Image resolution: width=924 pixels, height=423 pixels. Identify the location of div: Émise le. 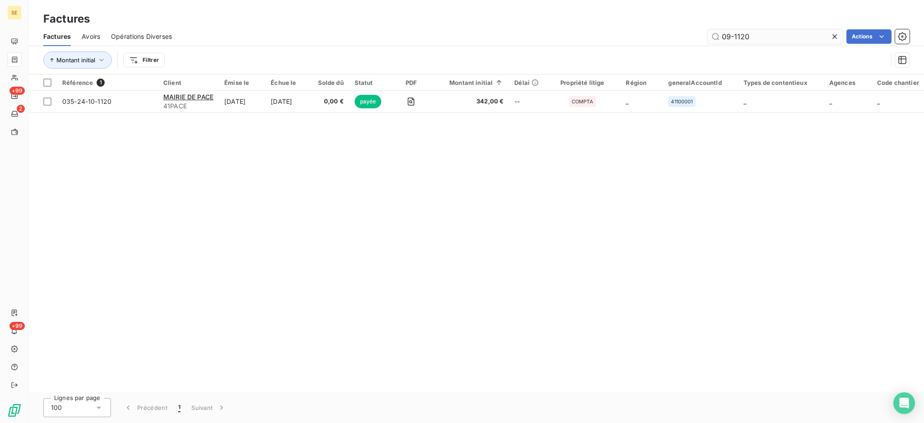
(242, 83).